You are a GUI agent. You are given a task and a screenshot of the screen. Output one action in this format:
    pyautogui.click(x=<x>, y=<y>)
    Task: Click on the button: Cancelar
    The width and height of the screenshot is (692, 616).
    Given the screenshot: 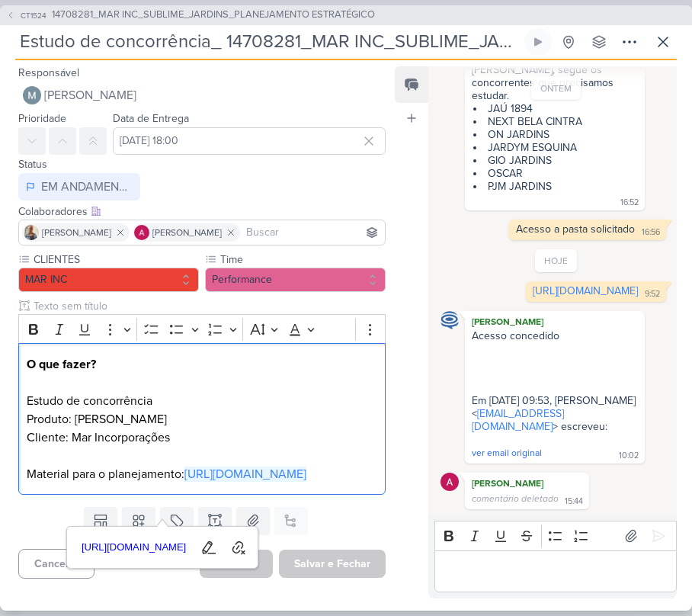 What is the action you would take?
    pyautogui.click(x=57, y=563)
    